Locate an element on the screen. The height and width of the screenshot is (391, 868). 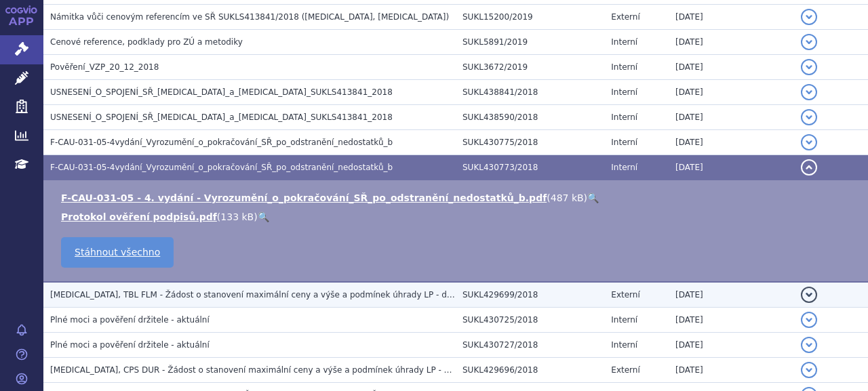
td: SUKL15200/2019 is located at coordinates (530, 17).